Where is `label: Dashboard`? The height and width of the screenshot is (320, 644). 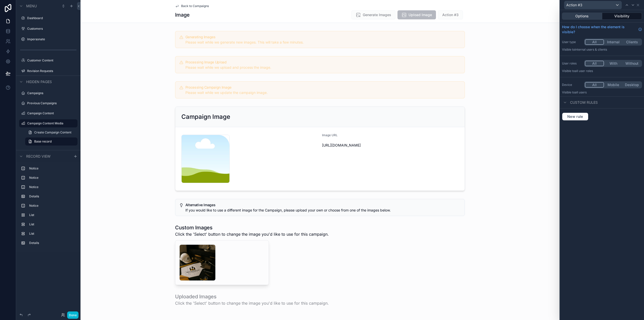
label: Dashboard is located at coordinates (52, 18).